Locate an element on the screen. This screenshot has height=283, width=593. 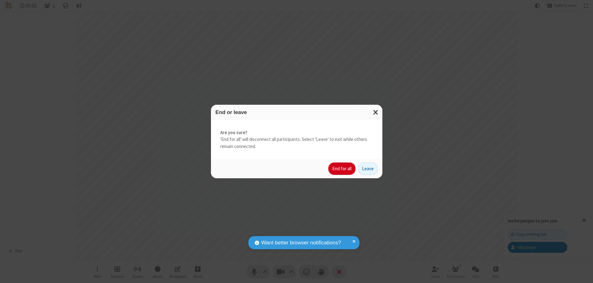
div: 'End for all' will disconnect all participants. Select 'Leave' to exit while others remain connec... is located at coordinates (297, 140).